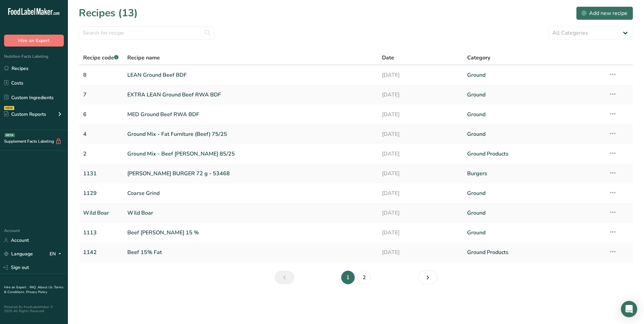 The image size is (644, 324). Describe the element at coordinates (46, 287) in the screenshot. I see `a: About Us .` at that location.